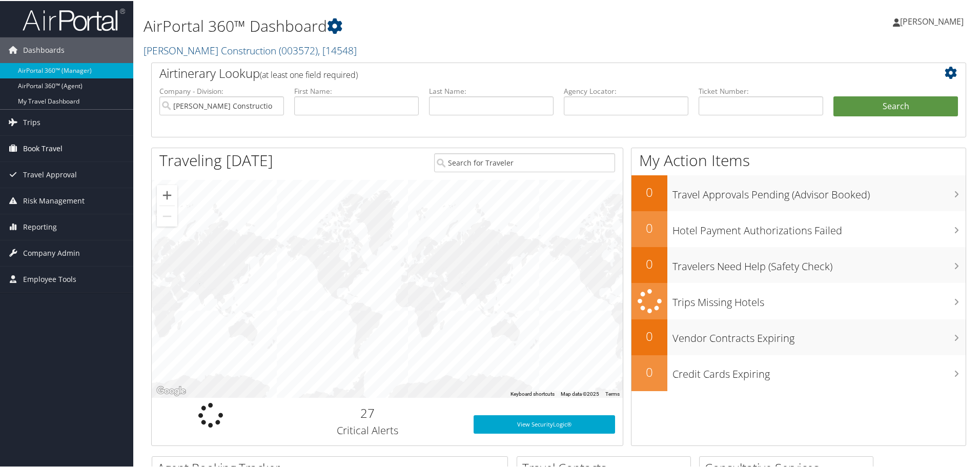  What do you see at coordinates (524, 162) in the screenshot?
I see `input: Search for Traveler` at bounding box center [524, 162].